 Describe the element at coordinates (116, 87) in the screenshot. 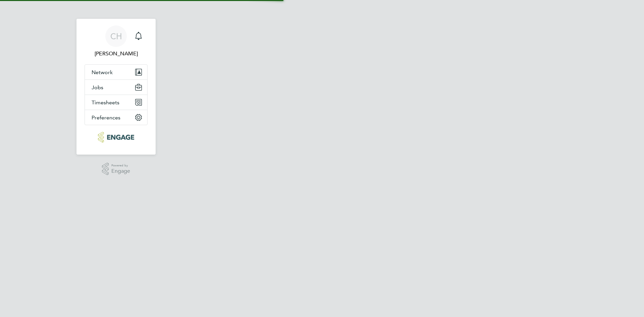

I see `button: Jobs` at that location.